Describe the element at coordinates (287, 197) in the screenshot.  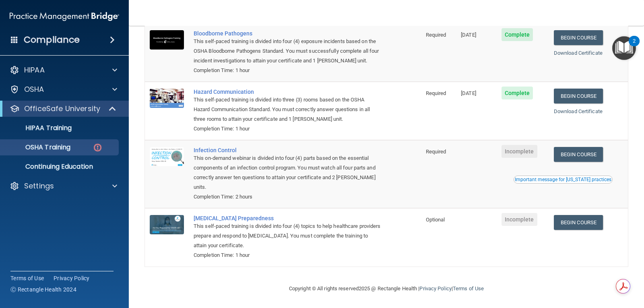
I see `div: Completion Time: 2 hours` at that location.